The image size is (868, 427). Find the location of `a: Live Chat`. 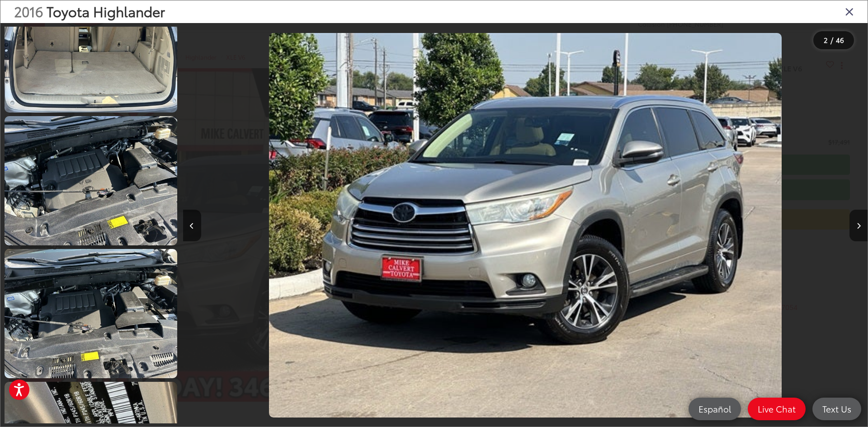

a: Live Chat is located at coordinates (777, 409).